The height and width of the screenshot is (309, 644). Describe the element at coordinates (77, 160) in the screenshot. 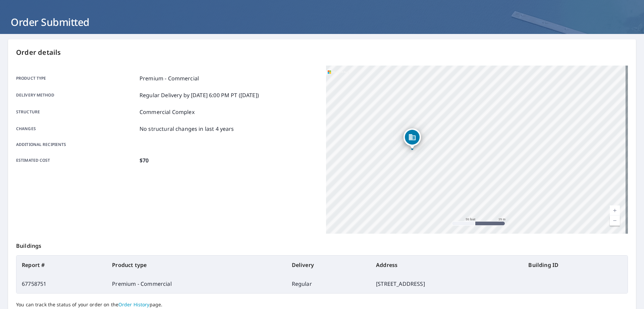

I see `p: Estimated cost` at that location.